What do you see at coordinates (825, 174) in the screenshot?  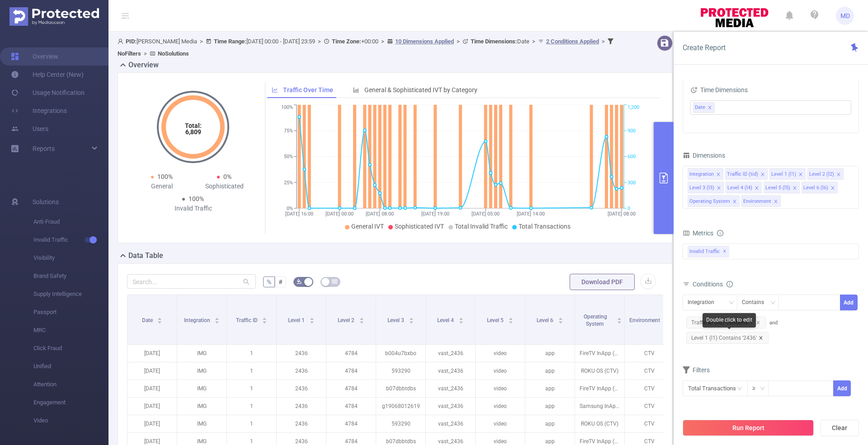 I see `li: Level 2 (l2)` at bounding box center [825, 174].